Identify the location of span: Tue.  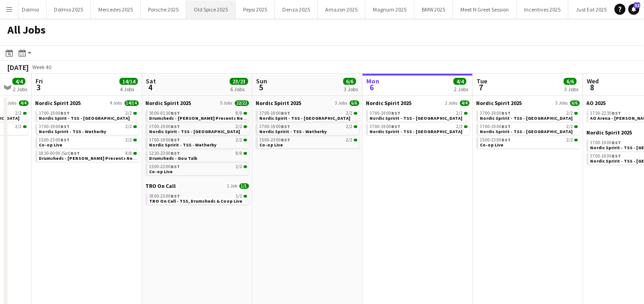
(482, 81).